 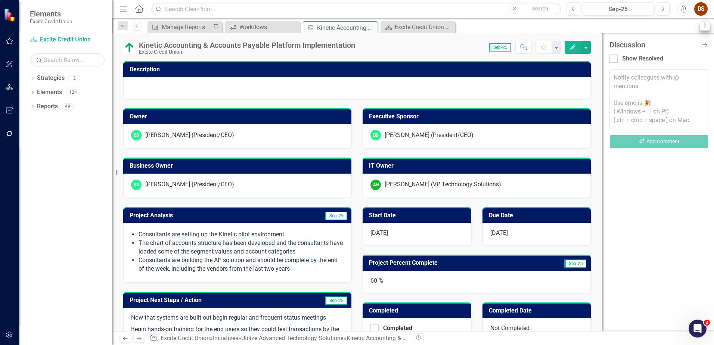 I want to click on a: Elements, so click(x=49, y=92).